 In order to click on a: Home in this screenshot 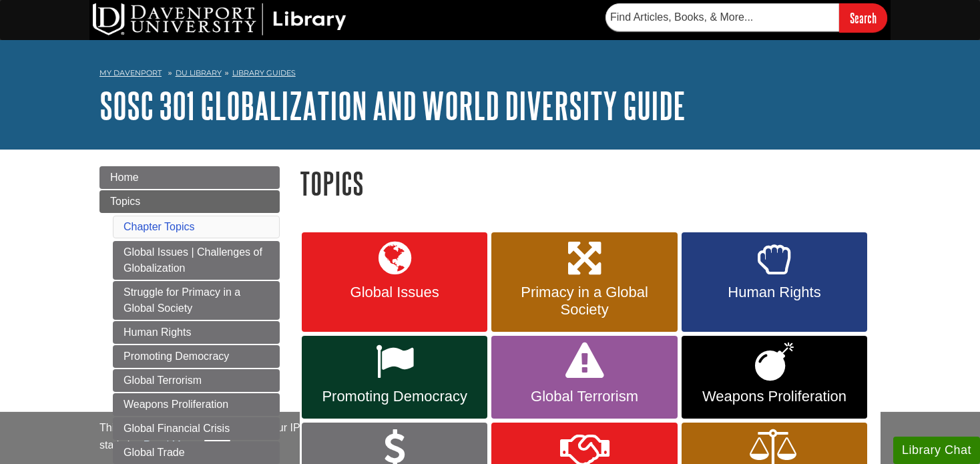, I will do `click(189, 178)`.